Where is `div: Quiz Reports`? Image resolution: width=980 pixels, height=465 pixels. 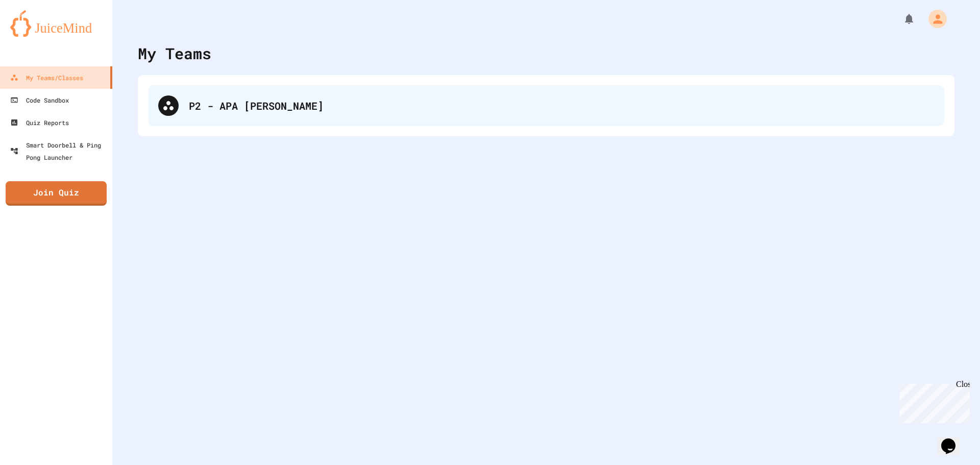 div: Quiz Reports is located at coordinates (39, 122).